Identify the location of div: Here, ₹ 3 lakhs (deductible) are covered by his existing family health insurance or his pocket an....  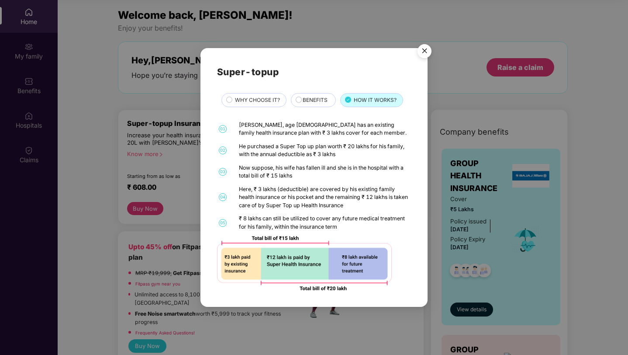
(324, 197).